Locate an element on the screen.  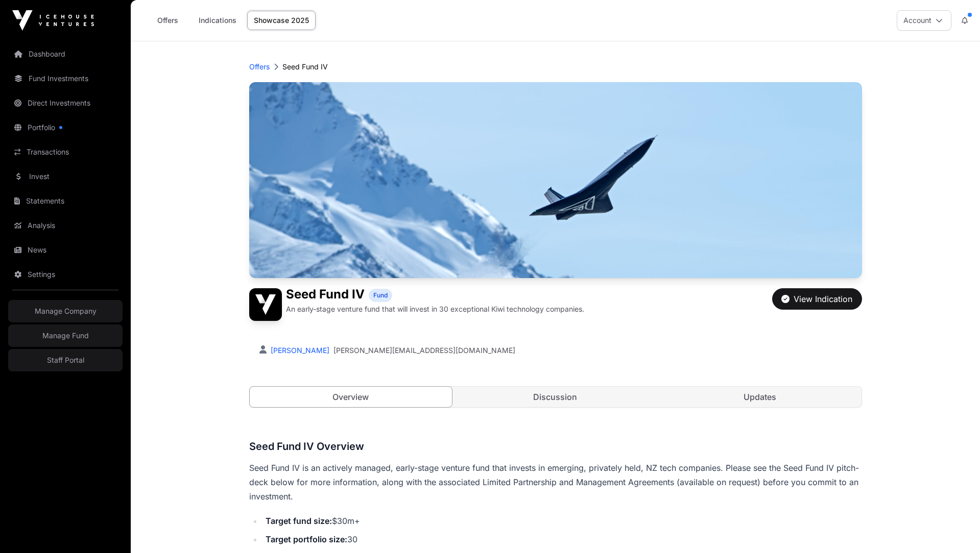
img: Icehouse Ventures Logo is located at coordinates (53, 20).